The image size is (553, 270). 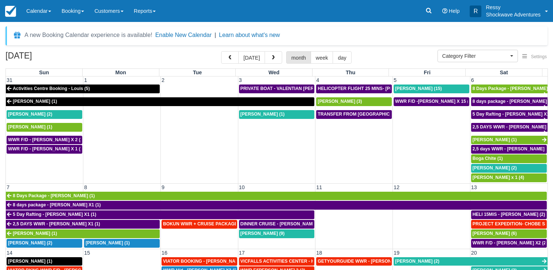 What do you see at coordinates (242, 252) in the screenshot?
I see `span: 17` at bounding box center [242, 252].